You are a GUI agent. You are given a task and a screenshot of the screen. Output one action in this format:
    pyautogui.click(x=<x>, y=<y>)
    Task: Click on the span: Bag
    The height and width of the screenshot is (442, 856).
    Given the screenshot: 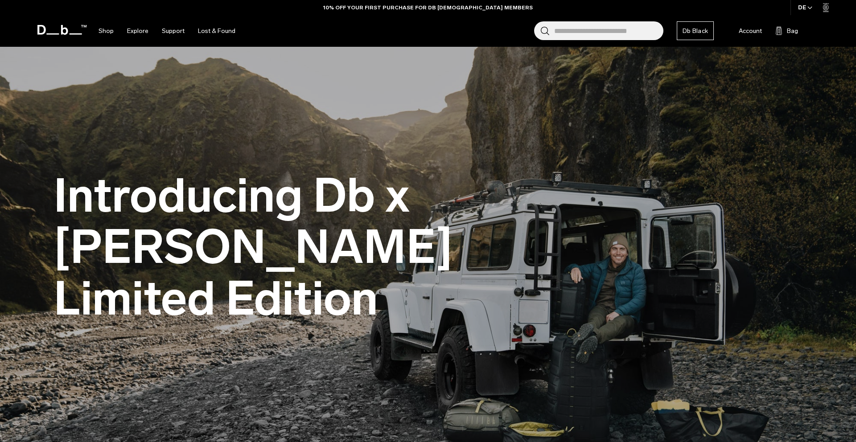 What is the action you would take?
    pyautogui.click(x=793, y=31)
    